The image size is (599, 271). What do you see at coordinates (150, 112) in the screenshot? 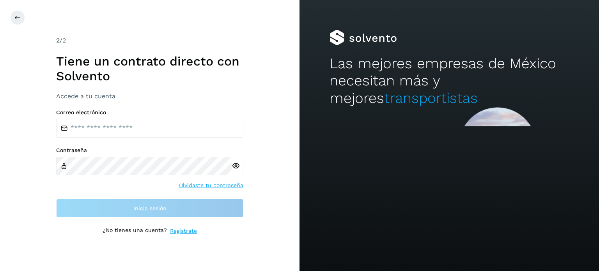
I see `label: Correo electrónico` at bounding box center [150, 112].